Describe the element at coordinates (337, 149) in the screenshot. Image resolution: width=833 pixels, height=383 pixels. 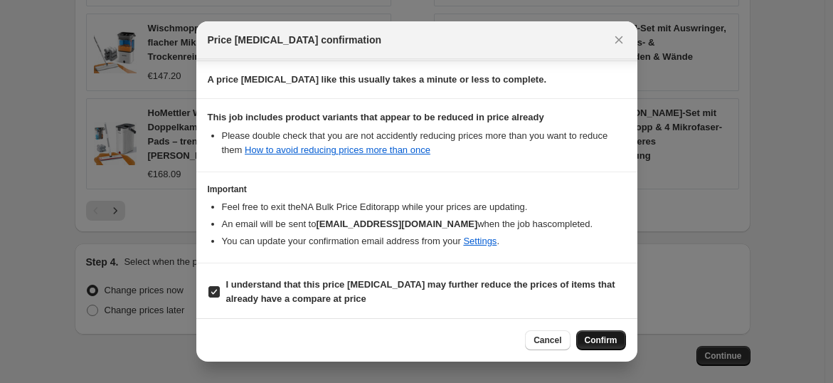
I see `a: How to avoid reducing prices more than once` at that location.